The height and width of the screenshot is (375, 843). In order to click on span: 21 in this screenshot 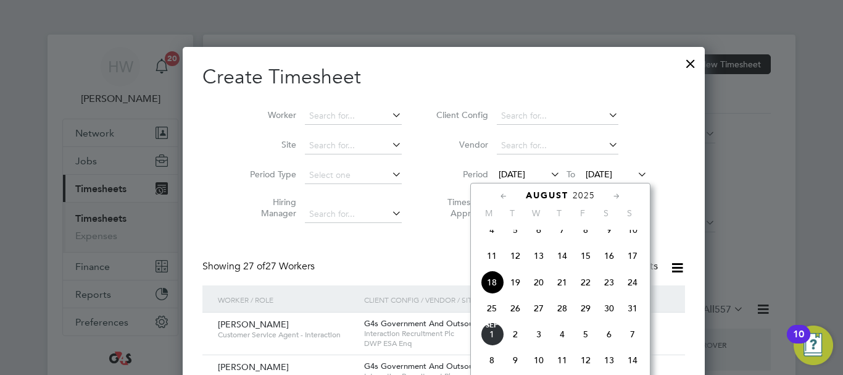, I will do `click(562, 282)`.